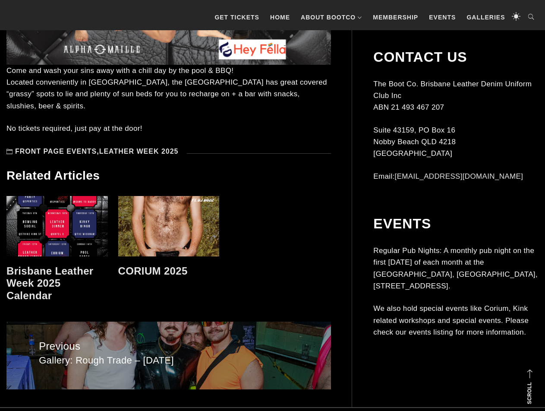 The image size is (545, 411). What do you see at coordinates (456, 176) in the screenshot?
I see `p: Email:` at bounding box center [456, 176].